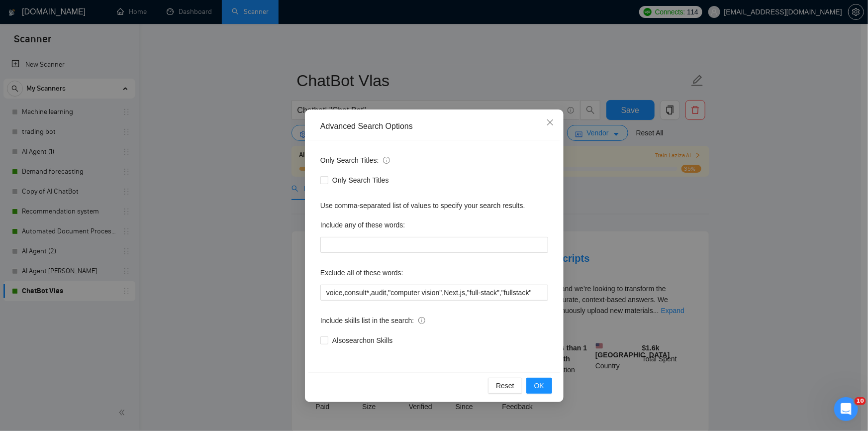 The height and width of the screenshot is (431, 868). Describe the element at coordinates (860, 401) in the screenshot. I see `span: 10` at that location.